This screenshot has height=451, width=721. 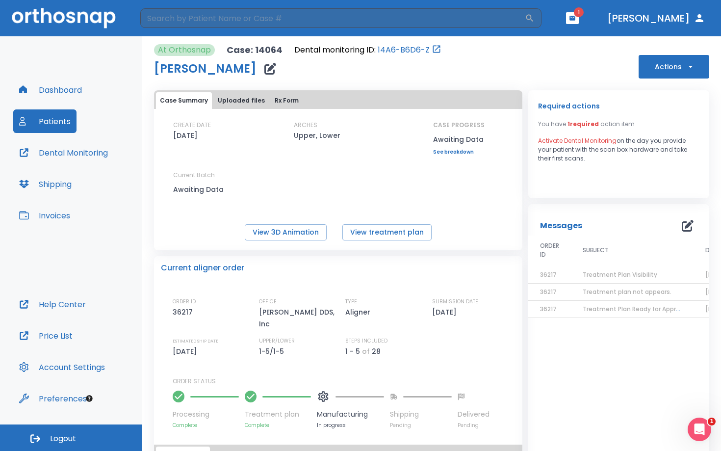 What do you see at coordinates (45, 121) in the screenshot?
I see `a: Patients` at bounding box center [45, 121].